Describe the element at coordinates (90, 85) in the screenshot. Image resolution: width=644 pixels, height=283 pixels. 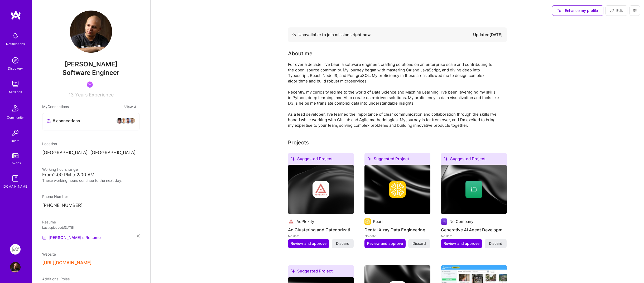
I see `img: Been on Mission` at that location.